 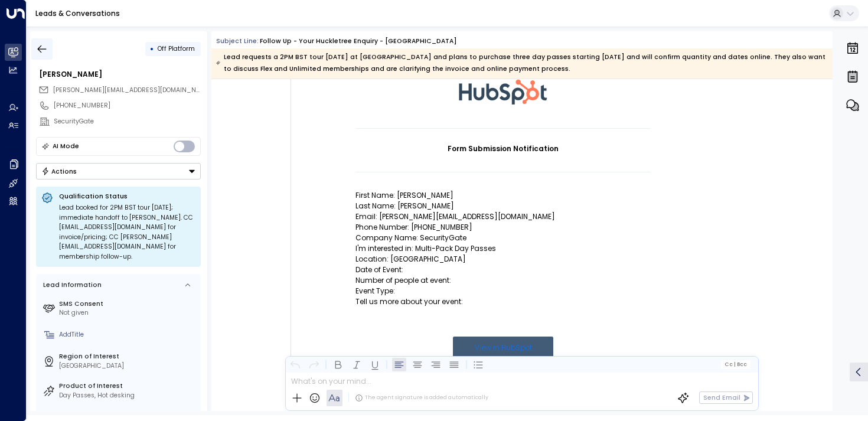 I want to click on span: Off Platform, so click(x=176, y=48).